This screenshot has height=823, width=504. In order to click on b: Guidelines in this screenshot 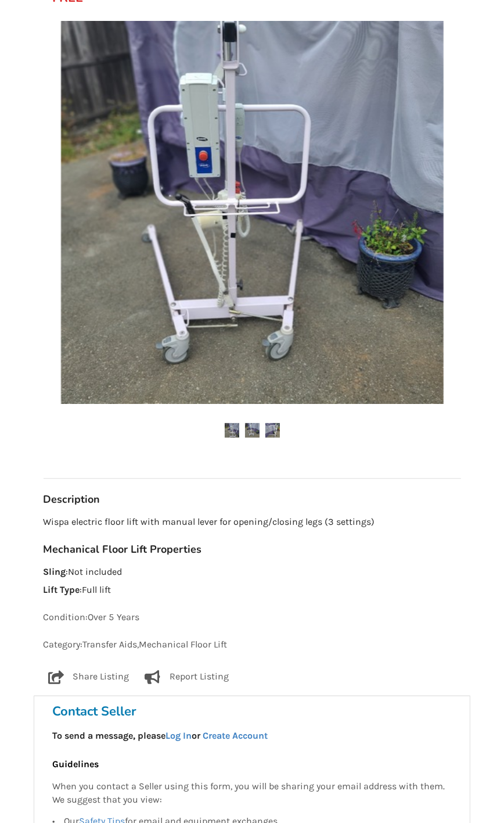, I will do `click(76, 764)`.